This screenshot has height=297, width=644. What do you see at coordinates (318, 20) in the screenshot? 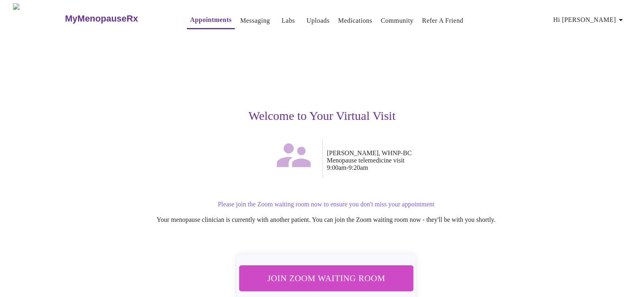
I see `button: Uploads` at bounding box center [318, 20].